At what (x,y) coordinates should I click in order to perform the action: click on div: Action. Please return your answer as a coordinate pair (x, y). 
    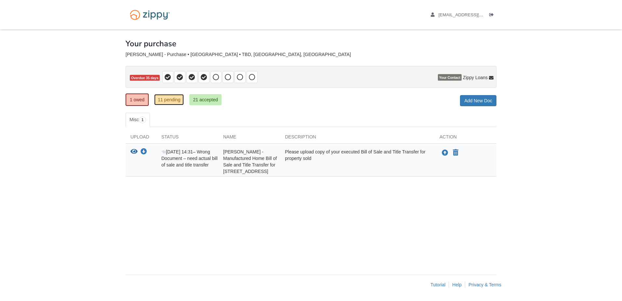
    Looking at the image, I should click on (465, 138).